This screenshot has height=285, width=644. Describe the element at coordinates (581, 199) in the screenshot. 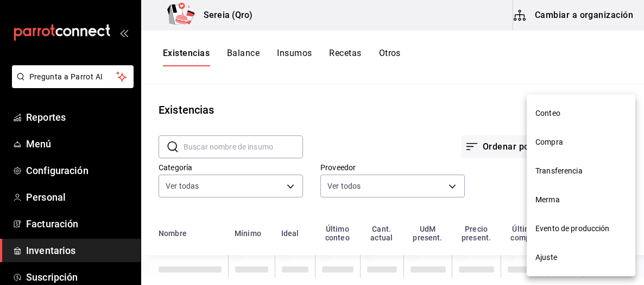

I see `span: Merma` at that location.